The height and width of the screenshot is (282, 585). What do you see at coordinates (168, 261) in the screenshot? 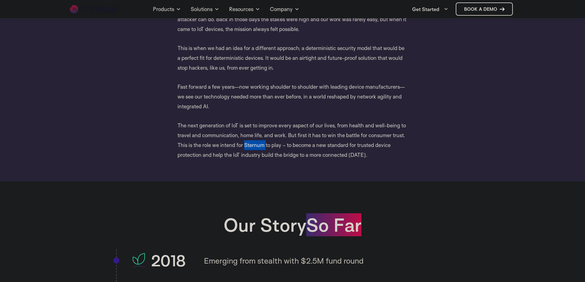
I see `h2: 2018` at bounding box center [168, 261].